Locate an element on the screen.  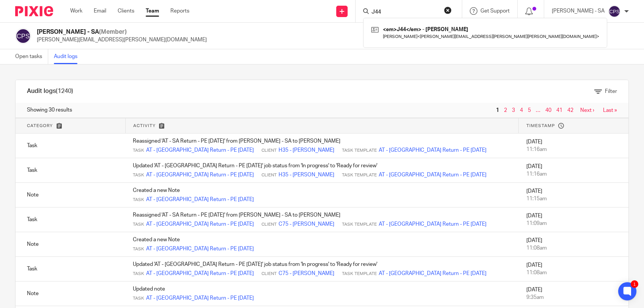
a: 40 is located at coordinates (549, 110).